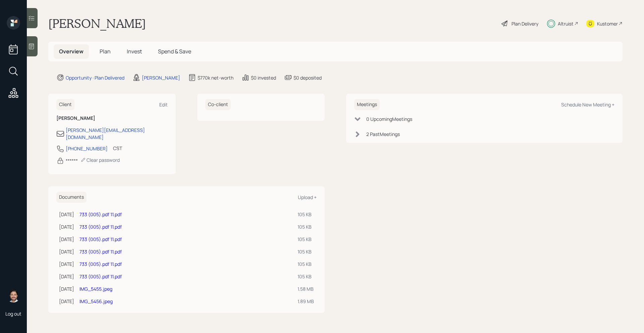 The width and height of the screenshot is (644, 333). Describe the element at coordinates (134, 52) in the screenshot. I see `span: Invest` at that location.